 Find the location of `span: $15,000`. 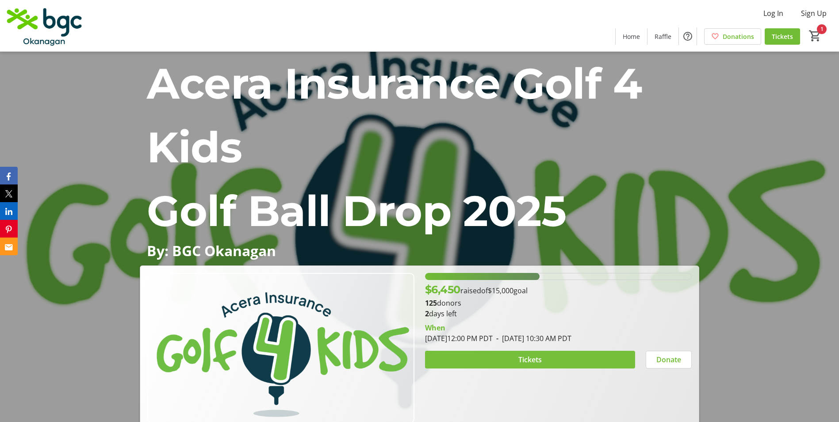

span: $15,000 is located at coordinates (501, 291).